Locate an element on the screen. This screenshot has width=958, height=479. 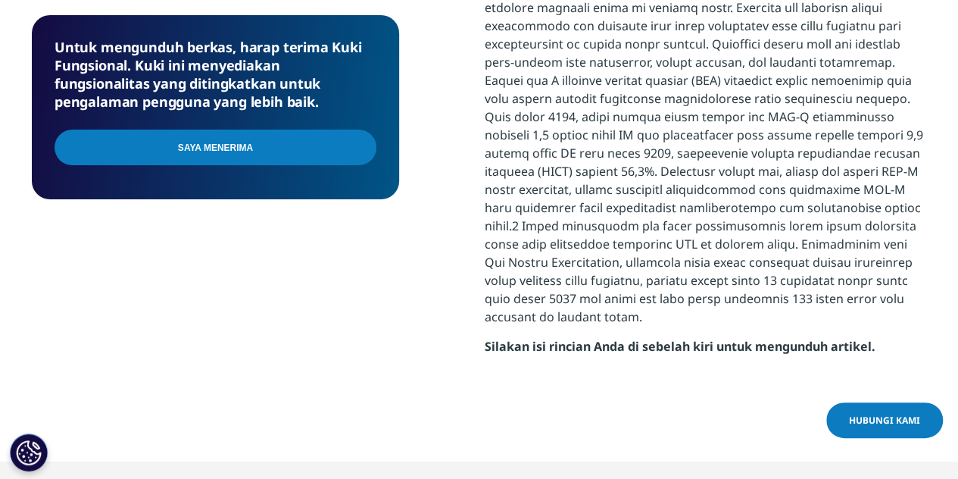
button: Pengaturan Cookie is located at coordinates (29, 452).